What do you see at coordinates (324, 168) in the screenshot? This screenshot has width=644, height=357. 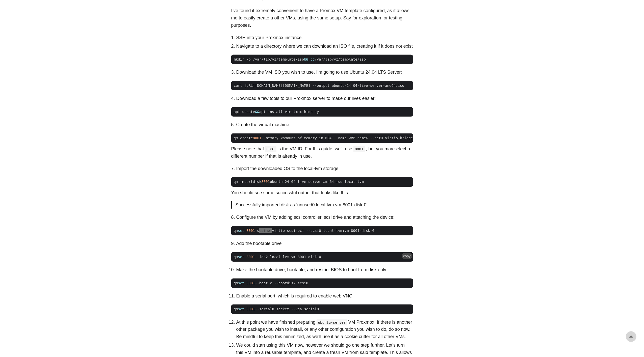 I see `li: Import the downloaded OS to the local-lvm storage:` at bounding box center [324, 168].